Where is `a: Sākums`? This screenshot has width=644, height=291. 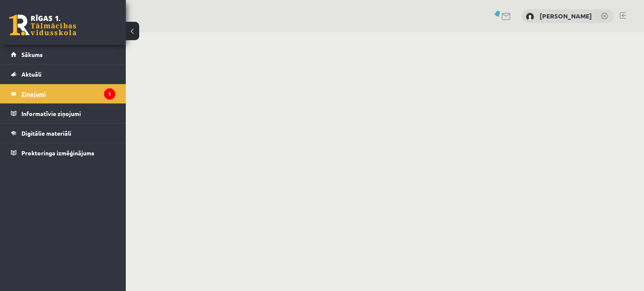
a: Sākums is located at coordinates (63, 54).